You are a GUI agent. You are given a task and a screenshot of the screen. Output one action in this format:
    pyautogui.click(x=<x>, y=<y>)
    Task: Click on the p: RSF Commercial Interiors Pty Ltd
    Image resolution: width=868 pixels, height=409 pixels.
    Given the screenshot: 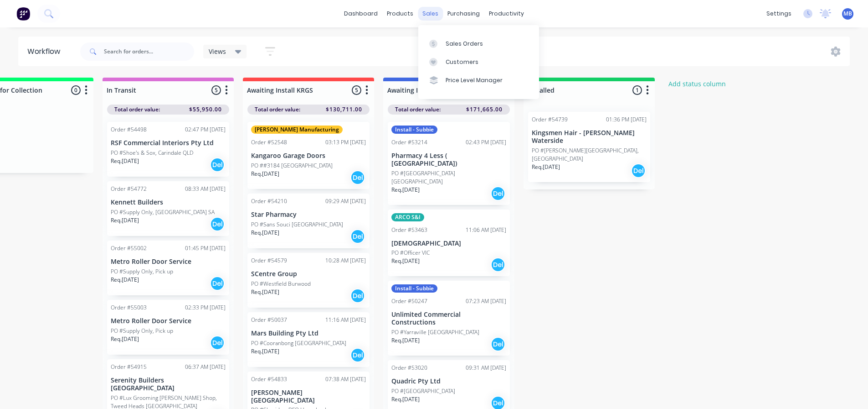 What is the action you would take?
    pyautogui.click(x=168, y=143)
    